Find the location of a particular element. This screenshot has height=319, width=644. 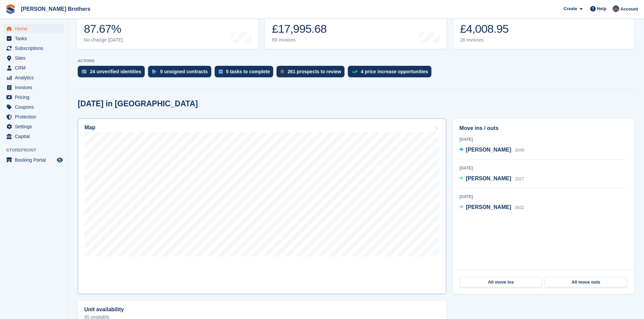

span: Pricing is located at coordinates (35, 97).